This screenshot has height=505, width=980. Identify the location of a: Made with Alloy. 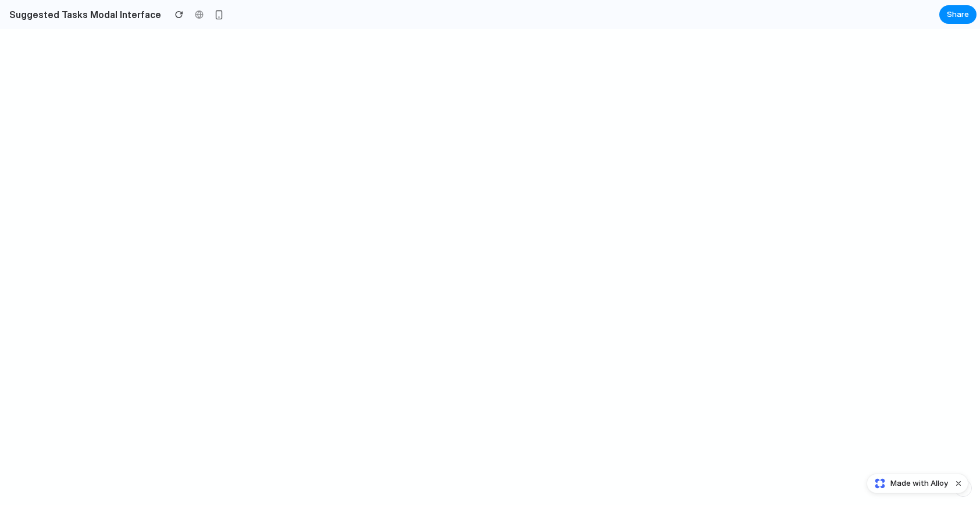
(908, 483).